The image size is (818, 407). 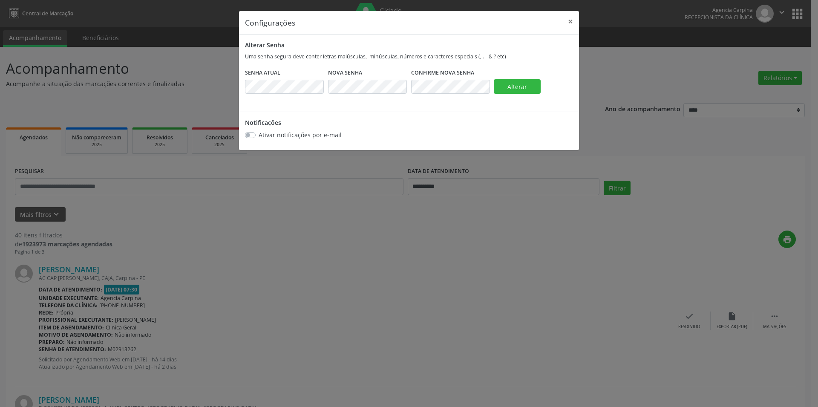 I want to click on legend: Senha Atual, so click(x=284, y=74).